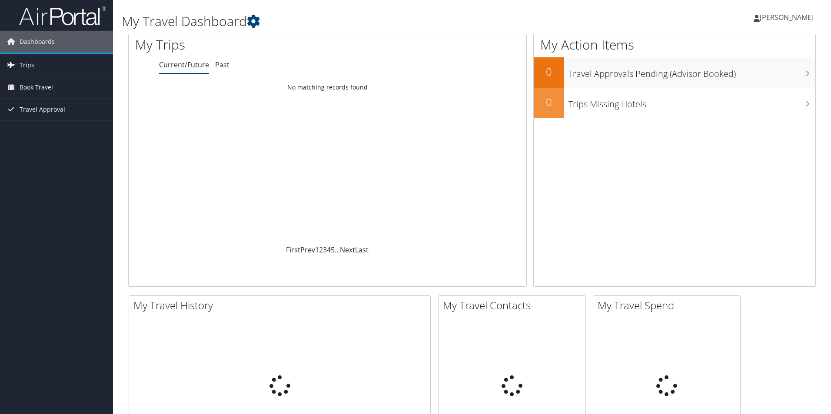 The image size is (831, 414). What do you see at coordinates (317, 250) in the screenshot?
I see `a: 1` at bounding box center [317, 250].